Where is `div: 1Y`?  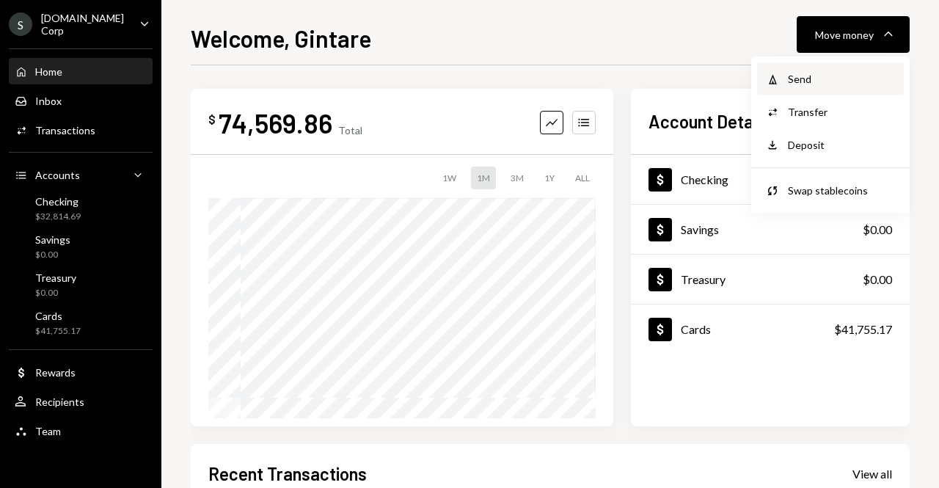 div: 1Y is located at coordinates (549, 177).